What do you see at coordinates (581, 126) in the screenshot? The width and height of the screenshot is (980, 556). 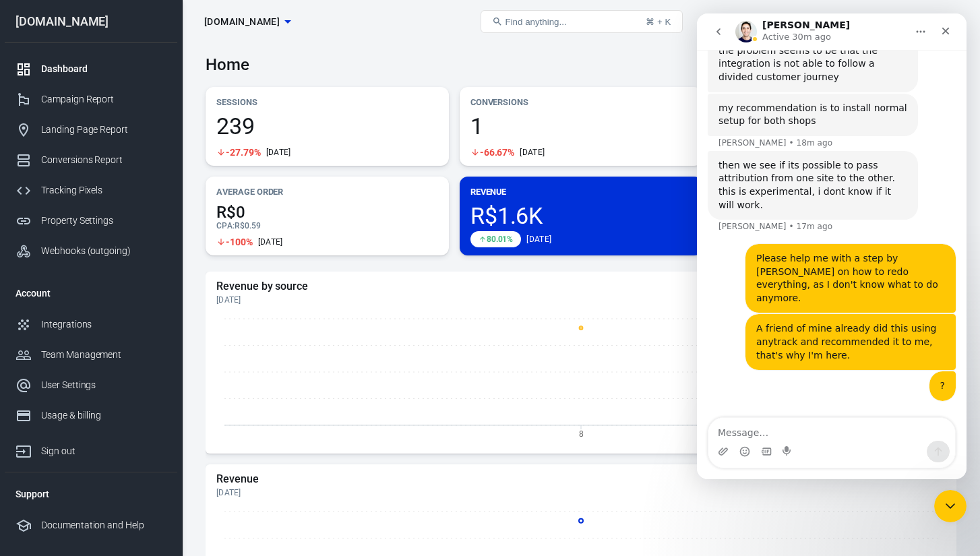 I see `span: 1` at bounding box center [581, 126].